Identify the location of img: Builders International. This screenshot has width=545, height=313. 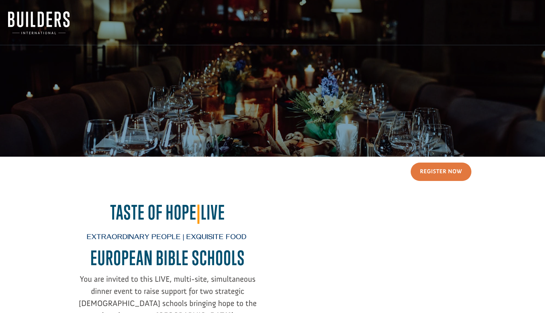
(39, 23).